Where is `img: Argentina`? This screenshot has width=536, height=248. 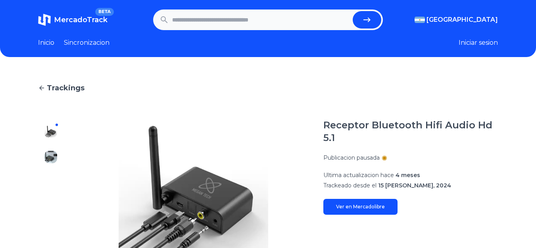
img: Argentina is located at coordinates (420, 20).